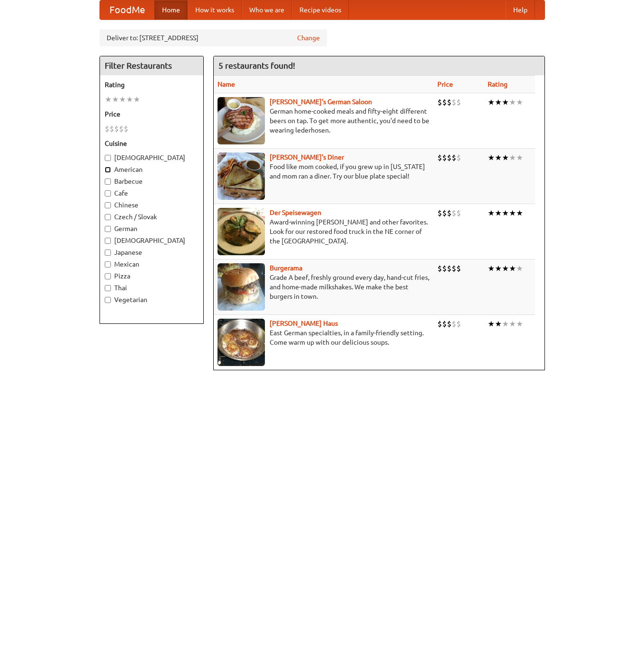  What do you see at coordinates (257, 65) in the screenshot?
I see `ng-pluralize: 5 restaurants found!` at bounding box center [257, 65].